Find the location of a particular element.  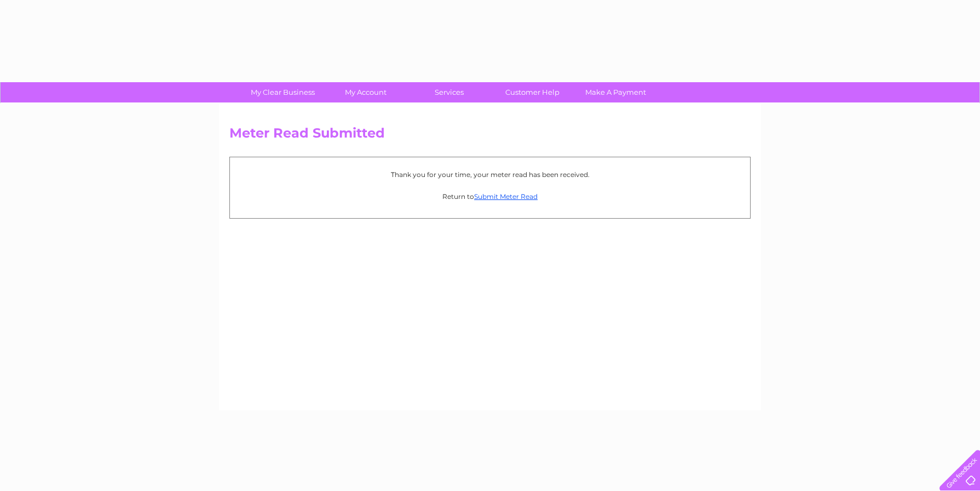

a: Make A Payment is located at coordinates (615, 92).